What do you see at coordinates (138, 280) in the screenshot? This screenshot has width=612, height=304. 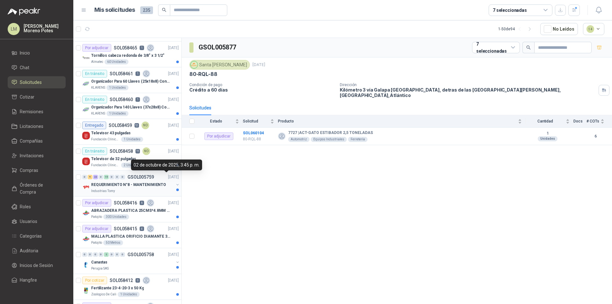 I see `p: 0` at bounding box center [138, 280].